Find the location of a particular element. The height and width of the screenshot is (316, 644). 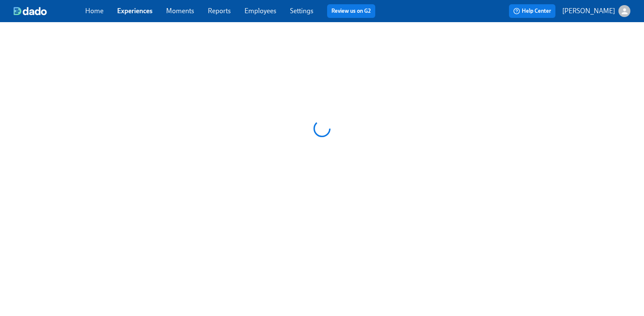

a: Experiences is located at coordinates (134, 11).